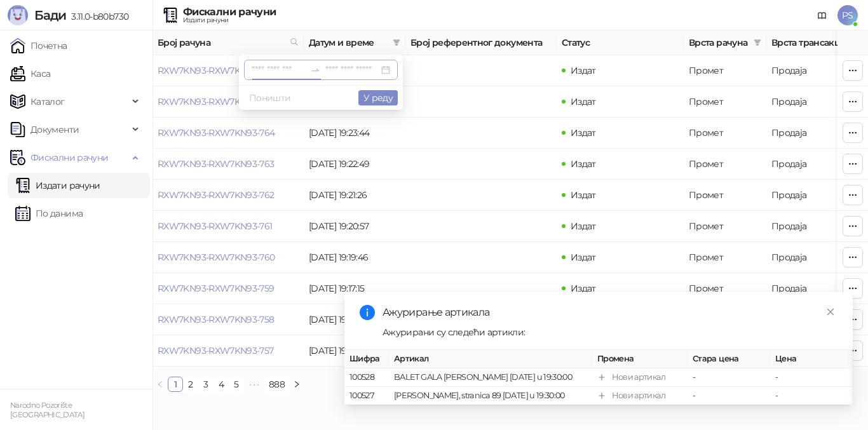 The height and width of the screenshot is (430, 868). What do you see at coordinates (221, 384) in the screenshot?
I see `li: 4` at bounding box center [221, 384].